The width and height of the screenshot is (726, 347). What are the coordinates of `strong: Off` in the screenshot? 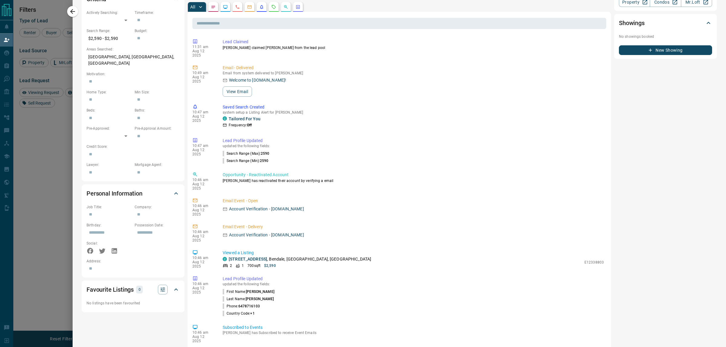 It's located at (249, 125).